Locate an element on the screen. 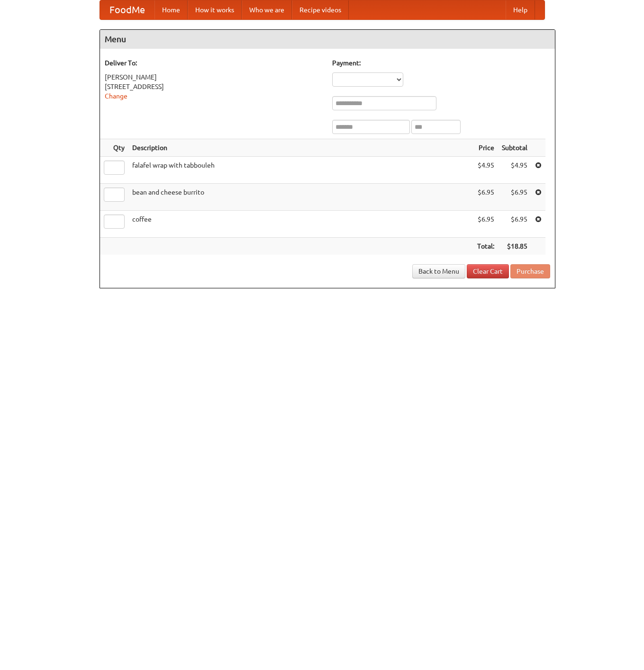 The image size is (644, 670). th: Subtotal is located at coordinates (515, 148).